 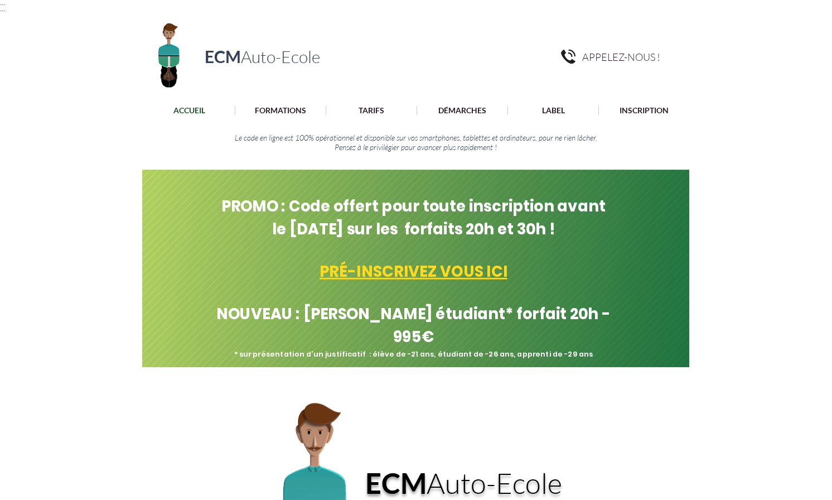 I want to click on img: Fond vert dégradé, so click(x=416, y=268).